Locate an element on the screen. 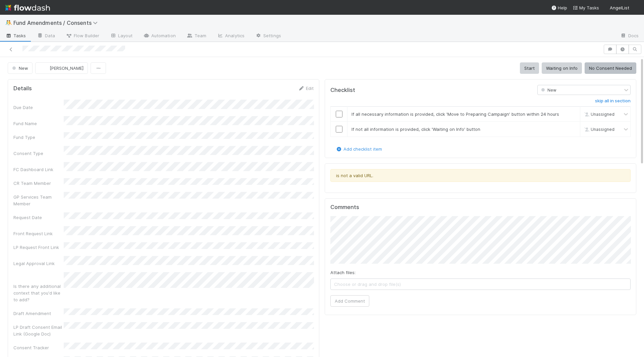 Image resolution: width=644 pixels, height=357 pixels. h5: Comments is located at coordinates (481, 207).